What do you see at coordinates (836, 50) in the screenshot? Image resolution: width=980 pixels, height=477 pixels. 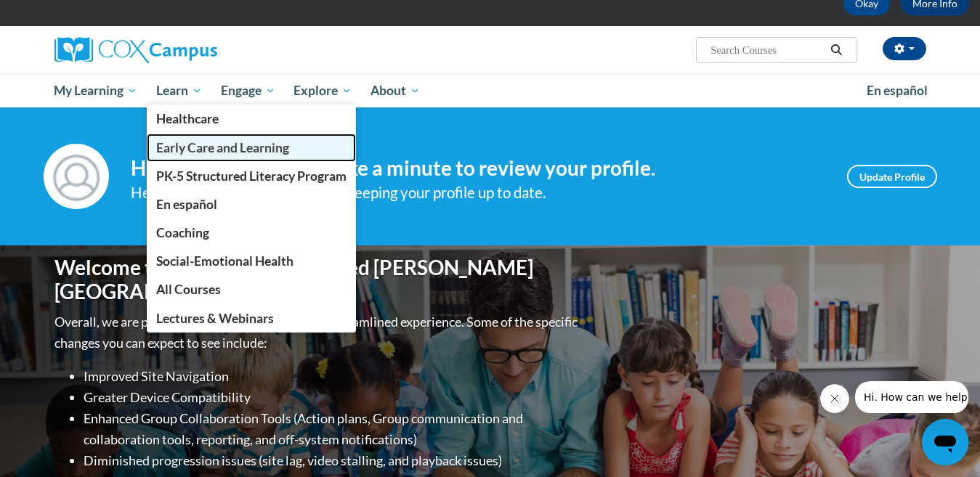 I see `button: Search` at bounding box center [836, 50].